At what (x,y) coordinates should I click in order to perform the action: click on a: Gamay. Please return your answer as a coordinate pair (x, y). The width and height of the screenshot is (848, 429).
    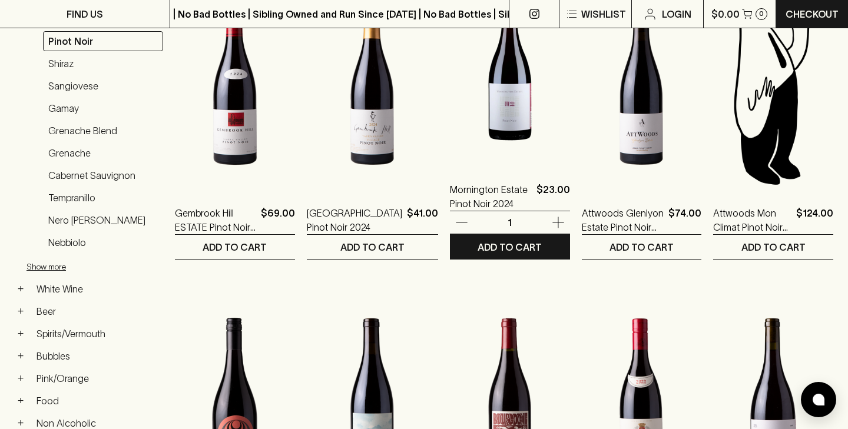
    Looking at the image, I should click on (103, 108).